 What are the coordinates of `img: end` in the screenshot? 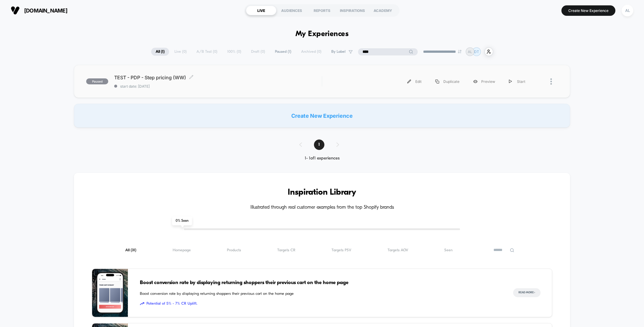 It's located at (459, 51).